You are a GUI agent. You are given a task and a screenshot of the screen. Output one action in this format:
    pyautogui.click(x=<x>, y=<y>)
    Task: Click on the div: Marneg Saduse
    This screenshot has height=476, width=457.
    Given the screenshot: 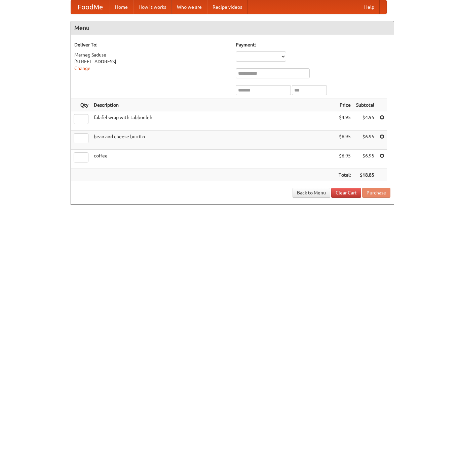 What is the action you would take?
    pyautogui.click(x=152, y=55)
    